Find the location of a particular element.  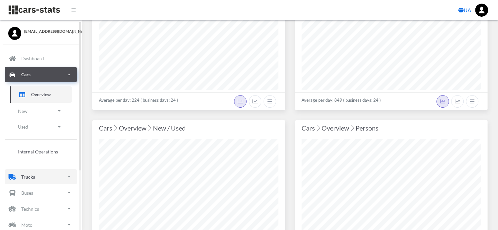

div: Average per day: 224 ( business days: 24 ) is located at coordinates (189, 101).